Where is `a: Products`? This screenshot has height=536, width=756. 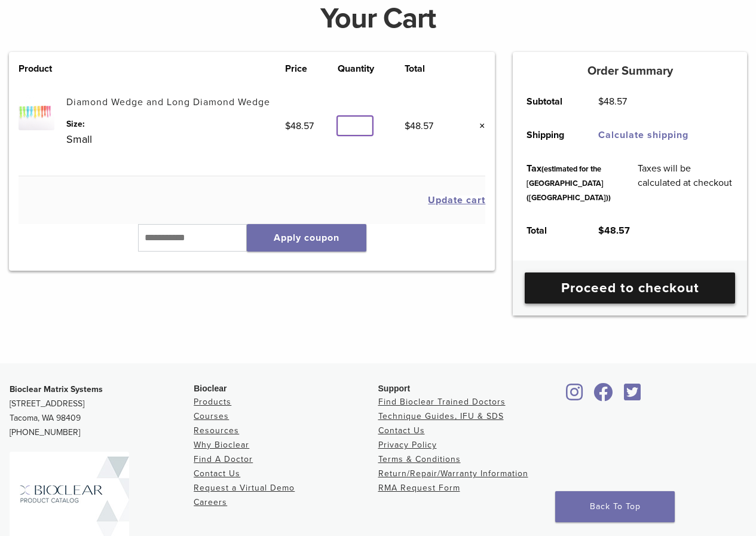 a: Products is located at coordinates (212, 401).